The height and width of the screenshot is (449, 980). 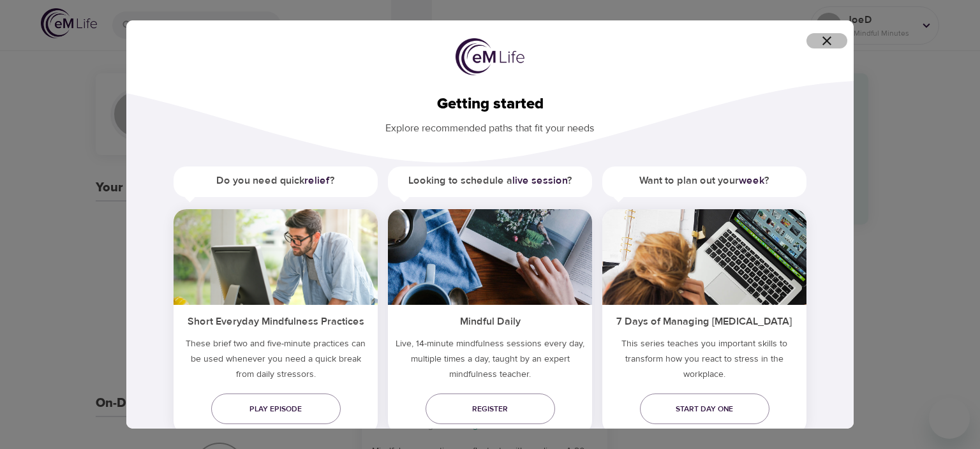 I want to click on span: Start day one, so click(x=705, y=409).